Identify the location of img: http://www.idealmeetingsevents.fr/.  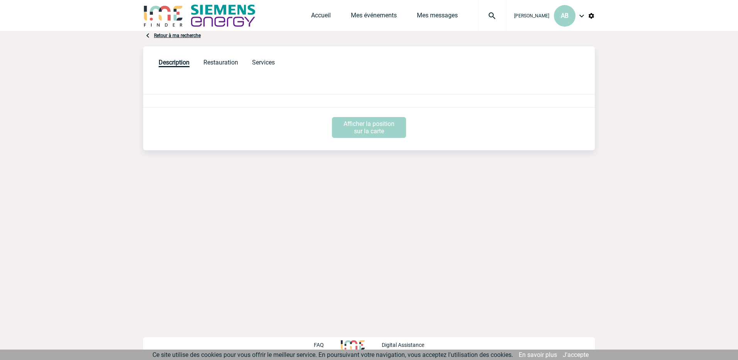
(353, 345).